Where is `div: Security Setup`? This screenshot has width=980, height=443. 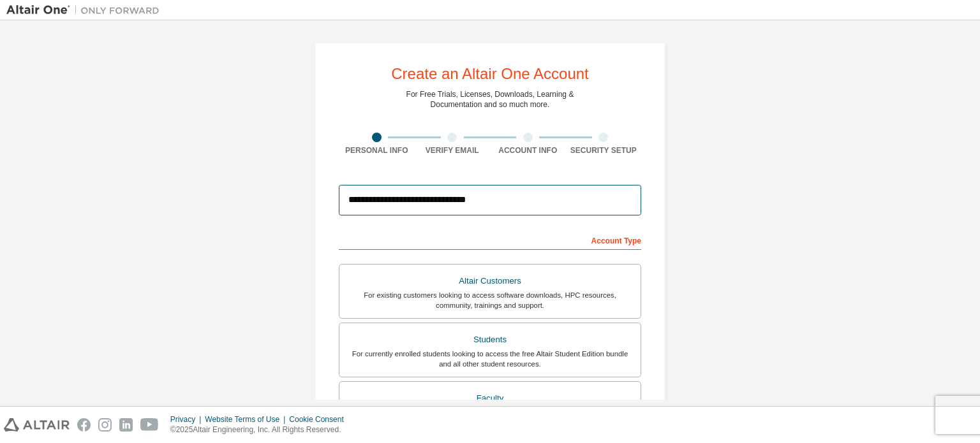
div: Security Setup is located at coordinates (604, 150).